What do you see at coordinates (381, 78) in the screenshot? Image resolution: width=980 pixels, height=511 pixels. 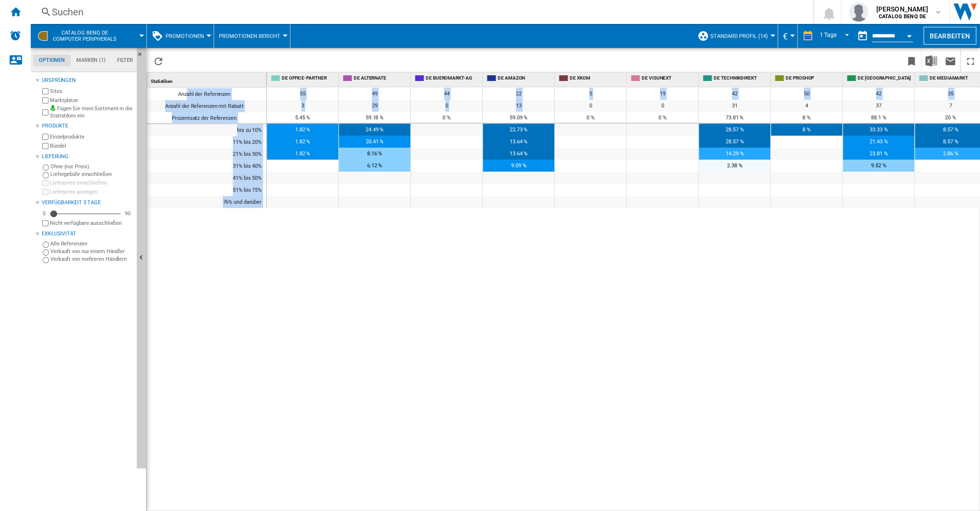 I see `span: DE ALTERNATE` at bounding box center [381, 78].